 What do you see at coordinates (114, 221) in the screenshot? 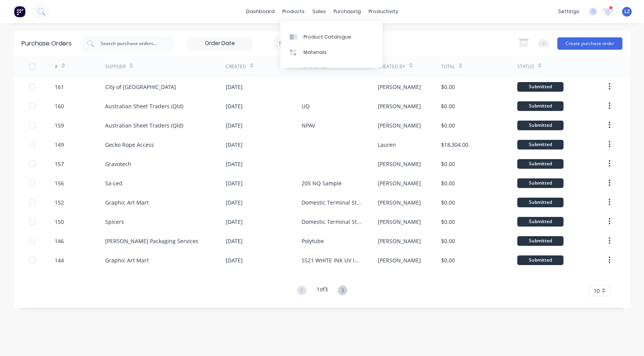
I see `div: Spicers` at bounding box center [114, 221].